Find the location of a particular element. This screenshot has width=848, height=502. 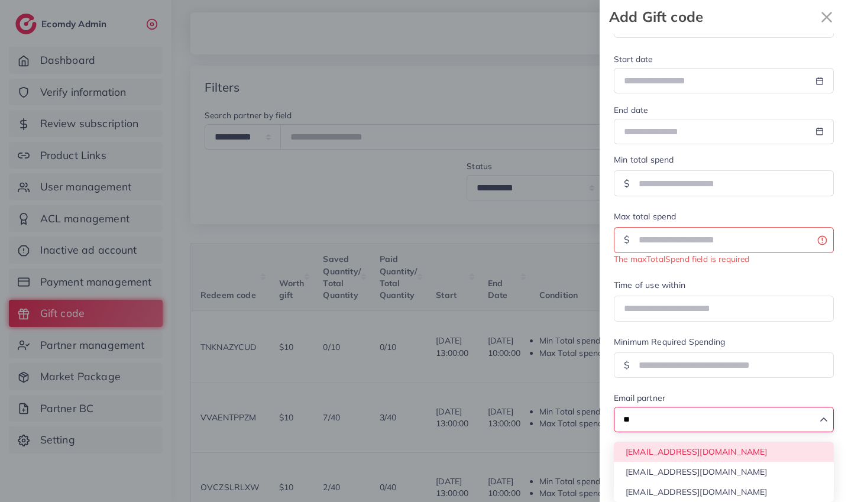

svg: x is located at coordinates (827, 17).